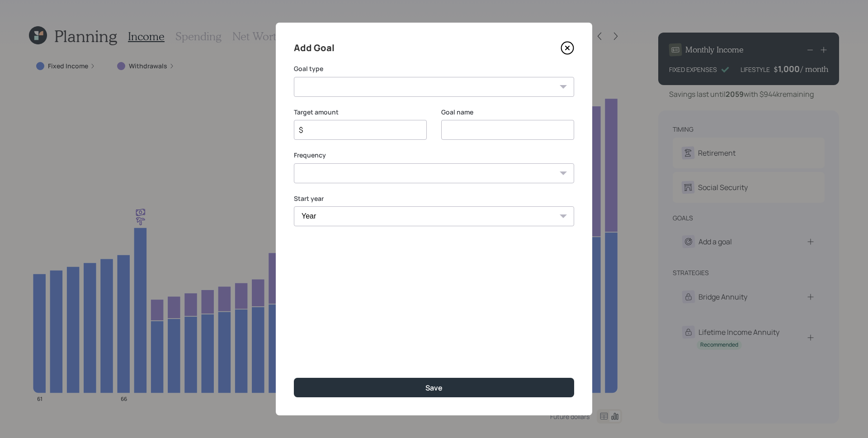 The image size is (868, 438). Describe the element at coordinates (434, 388) in the screenshot. I see `div: Save` at that location.